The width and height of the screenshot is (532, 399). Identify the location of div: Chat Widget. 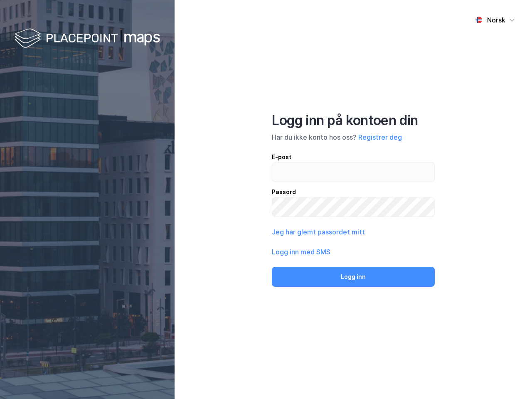
(511, 379).